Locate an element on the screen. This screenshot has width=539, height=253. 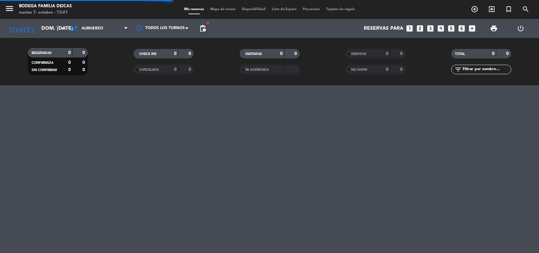
span: CONFIRMADA is located at coordinates (42, 63).